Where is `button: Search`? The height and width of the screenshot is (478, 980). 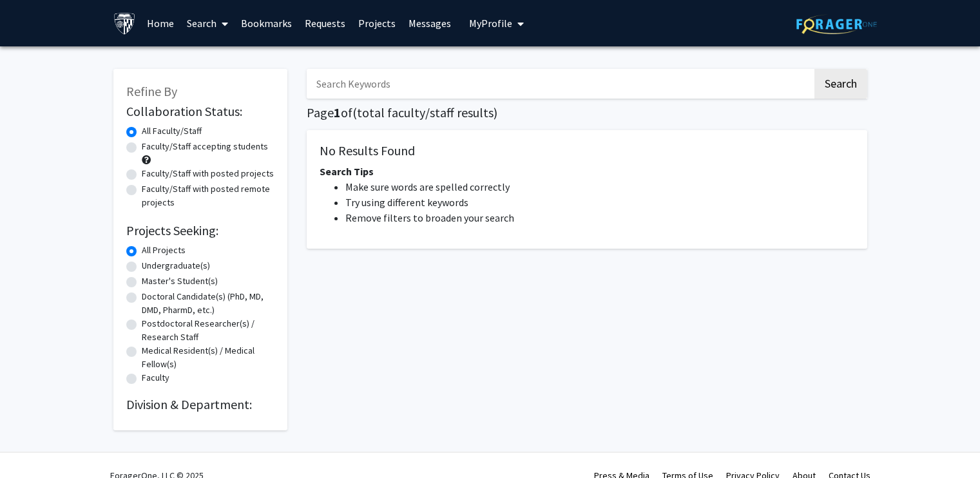 button: Search is located at coordinates (841, 84).